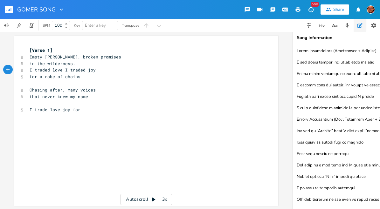 This screenshot has width=380, height=209. Describe the element at coordinates (130, 25) in the screenshot. I see `div: Transpose` at that location.